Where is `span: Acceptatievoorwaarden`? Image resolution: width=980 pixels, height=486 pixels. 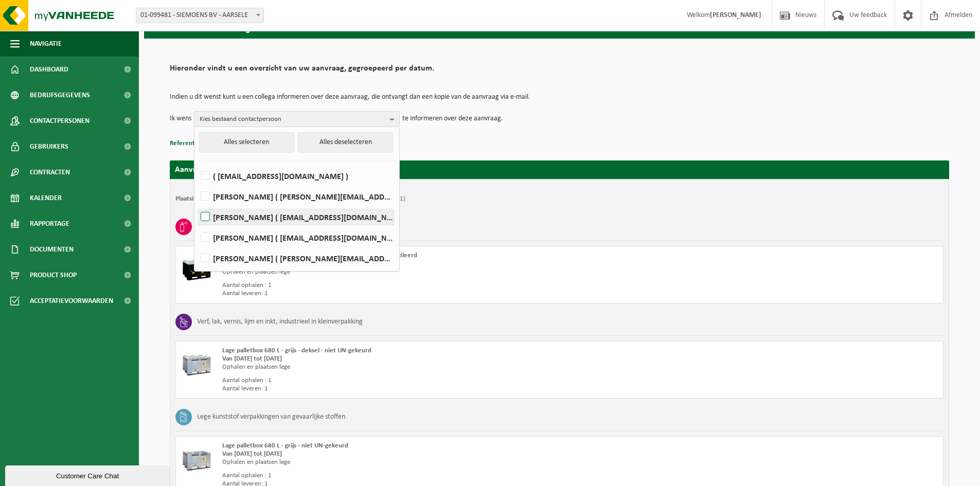 span: Acceptatievoorwaarden is located at coordinates (71, 301).